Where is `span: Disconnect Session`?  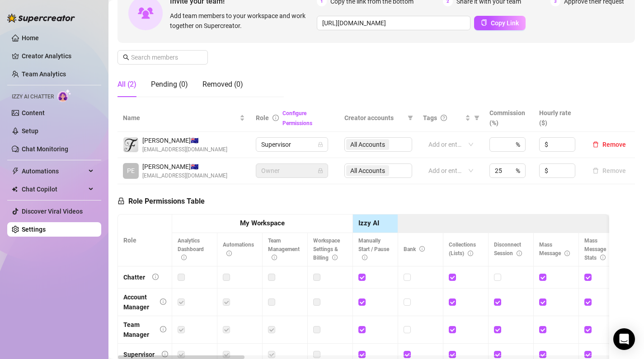
span: Disconnect Session is located at coordinates (508, 249).